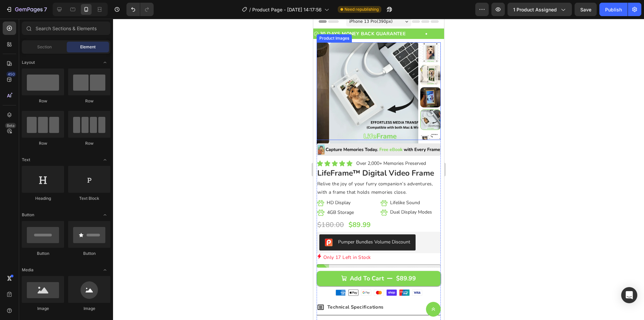  What do you see at coordinates (34, 239) in the screenshot?
I see `p: Only 17 Left in Stock` at bounding box center [34, 239].